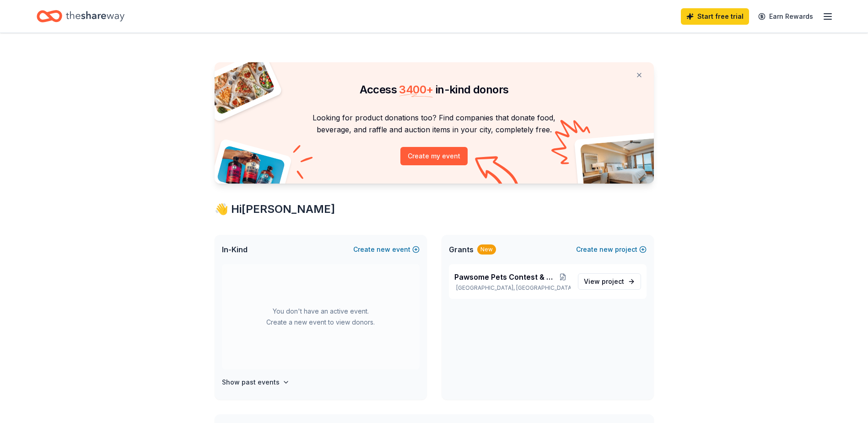 The image size is (868, 423). Describe the element at coordinates (486, 249) in the screenshot. I see `div: New` at that location.